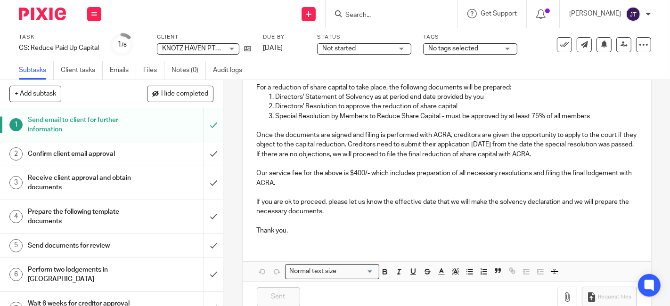 This screenshot has width=670, height=306. What do you see at coordinates (456, 116) in the screenshot?
I see `p: Special Resolution by Members to Reduce Share Capital - must be approved by at least 75% of all m...` at bounding box center [456, 116].